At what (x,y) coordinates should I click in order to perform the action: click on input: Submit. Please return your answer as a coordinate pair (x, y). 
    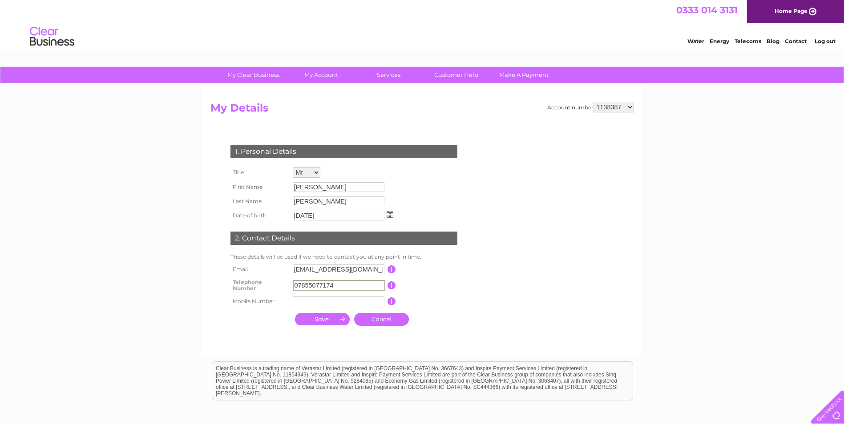
    Looking at the image, I should click on (322, 319).